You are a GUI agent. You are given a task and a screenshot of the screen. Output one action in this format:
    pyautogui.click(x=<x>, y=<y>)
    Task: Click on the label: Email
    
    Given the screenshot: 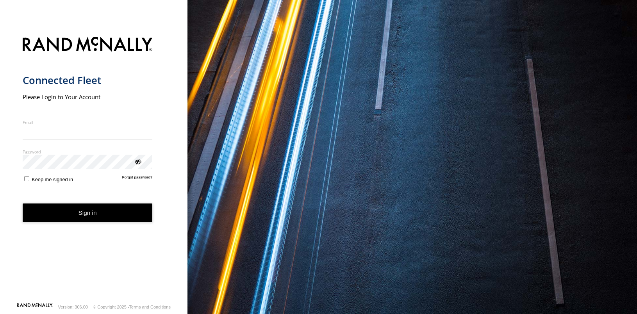 What is the action you would take?
    pyautogui.click(x=87, y=122)
    